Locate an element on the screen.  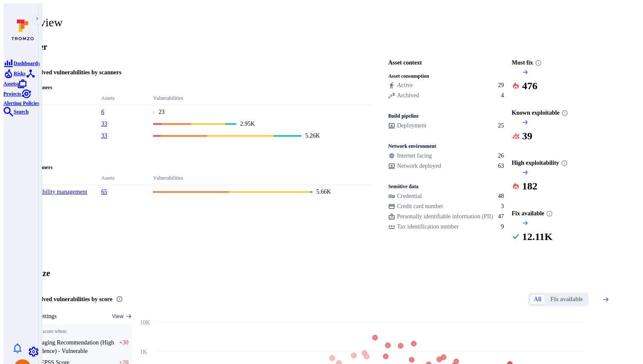
span: Discover is located at coordinates (321, 46).